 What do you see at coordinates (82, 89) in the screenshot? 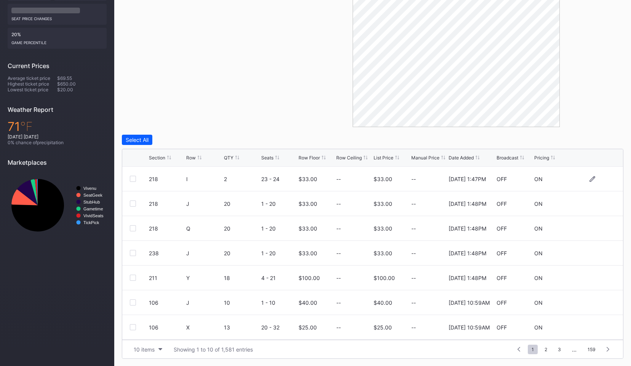
I see `div: $20.00` at bounding box center [82, 89].